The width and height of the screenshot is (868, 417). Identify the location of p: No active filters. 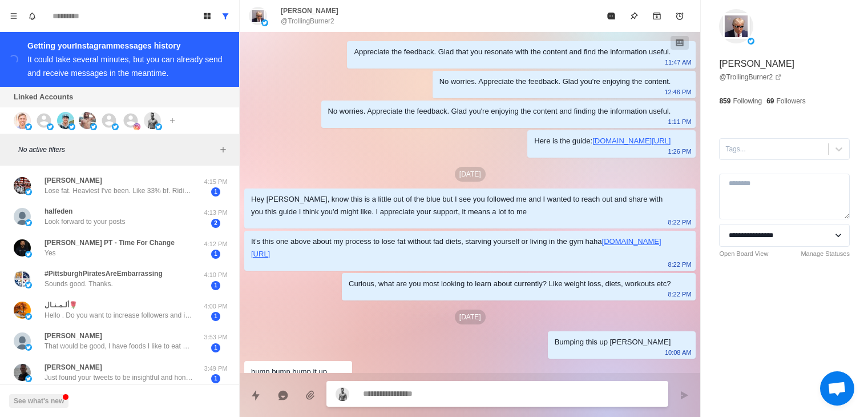
(117, 150).